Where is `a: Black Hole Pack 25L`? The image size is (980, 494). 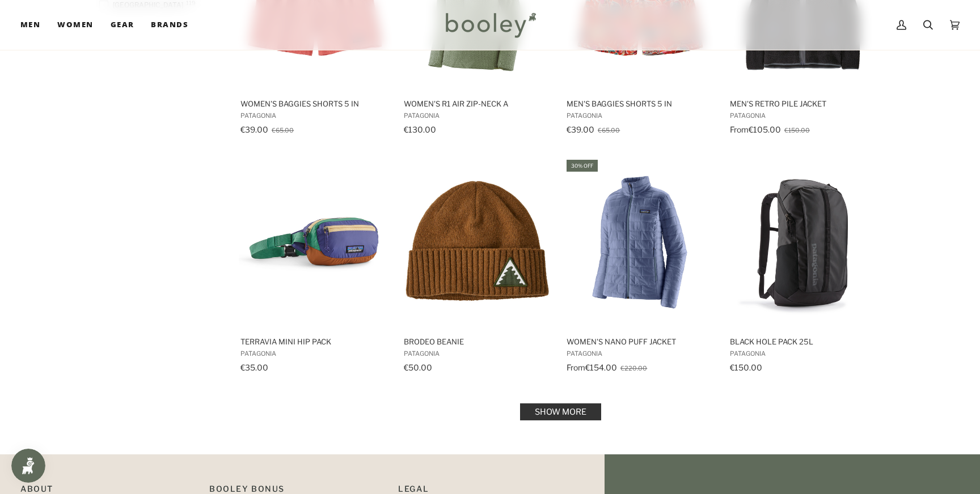 a: Black Hole Pack 25L is located at coordinates (803, 267).